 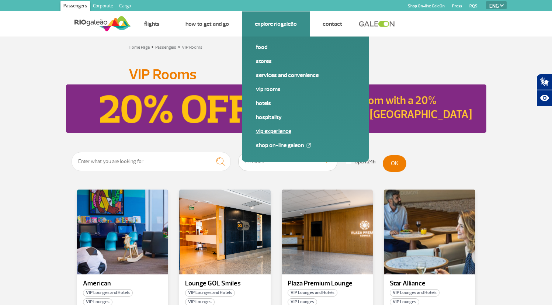 What do you see at coordinates (207, 24) in the screenshot?
I see `a: How to get and go` at bounding box center [207, 24].